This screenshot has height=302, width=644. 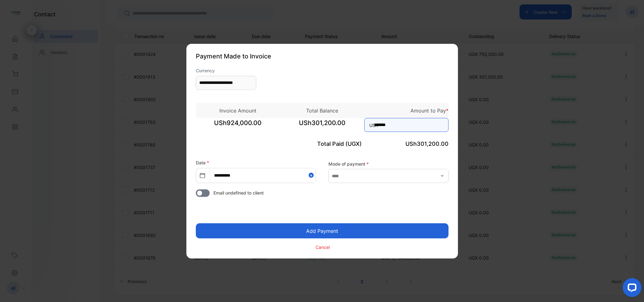 What do you see at coordinates (373, 125) in the screenshot?
I see `span: USh` at bounding box center [373, 125].